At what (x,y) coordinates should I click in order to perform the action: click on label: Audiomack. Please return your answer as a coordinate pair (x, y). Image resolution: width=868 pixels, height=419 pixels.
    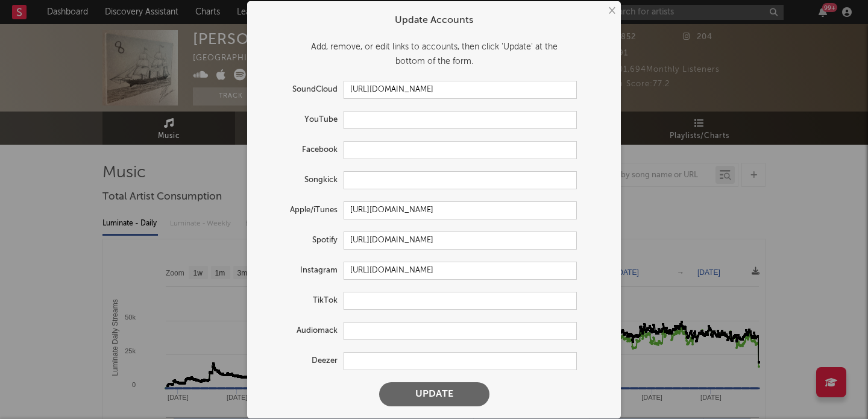
    Looking at the image, I should click on (301, 331).